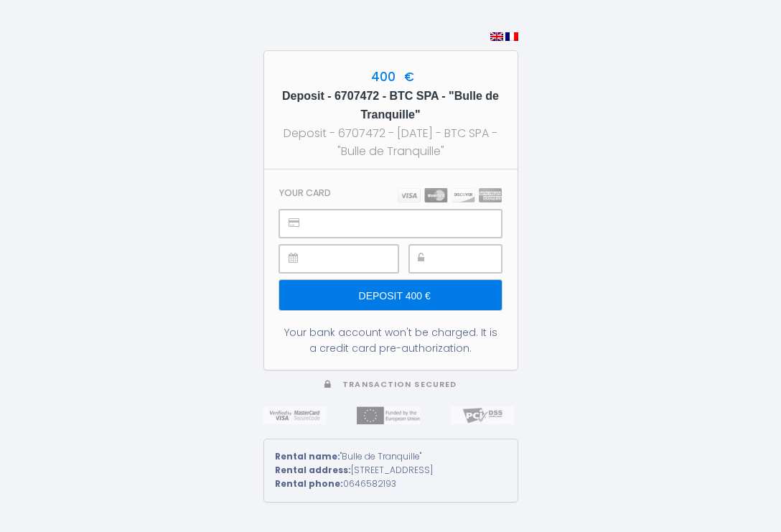 This screenshot has height=532, width=781. What do you see at coordinates (305, 192) in the screenshot?
I see `h3: Your card` at bounding box center [305, 192].